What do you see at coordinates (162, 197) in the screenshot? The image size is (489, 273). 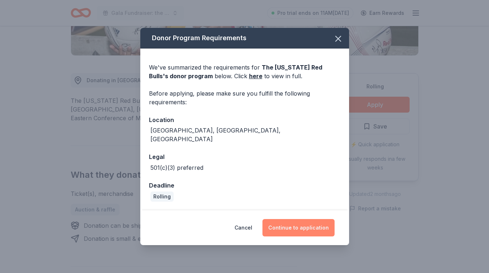 I see `div: Rolling` at bounding box center [162, 197].